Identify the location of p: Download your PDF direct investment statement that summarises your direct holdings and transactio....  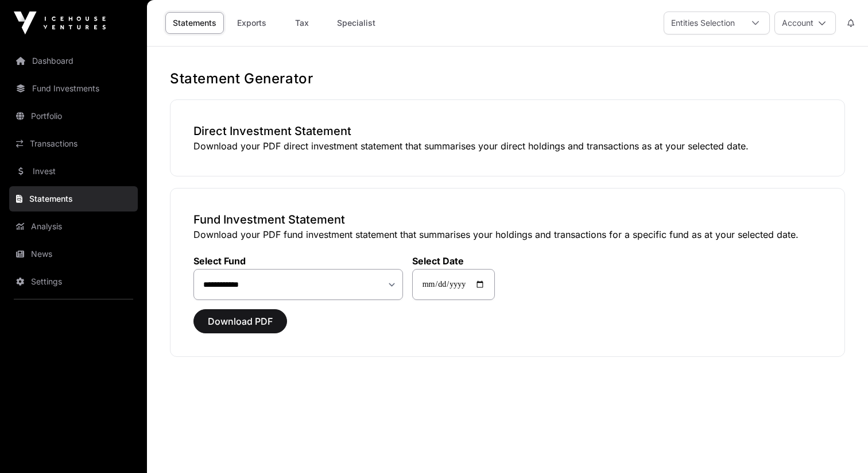
(508, 146).